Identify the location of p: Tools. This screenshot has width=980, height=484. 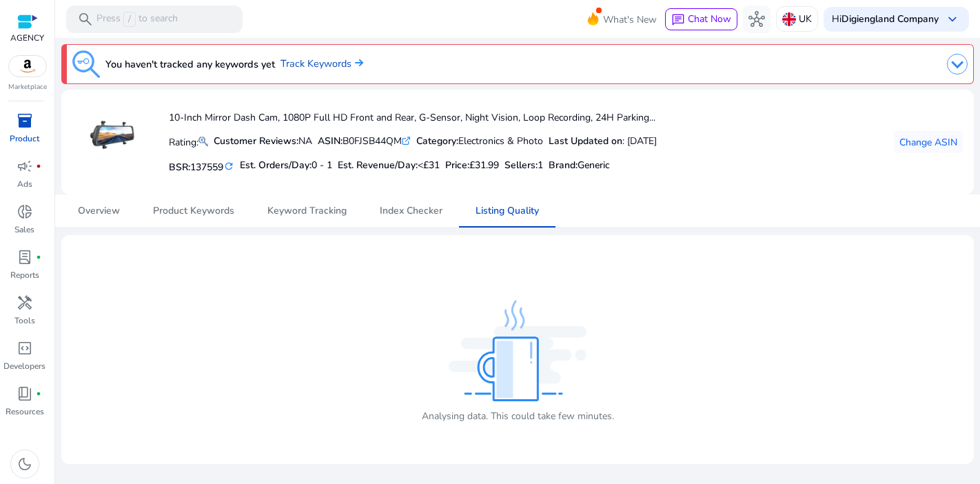
(25, 320).